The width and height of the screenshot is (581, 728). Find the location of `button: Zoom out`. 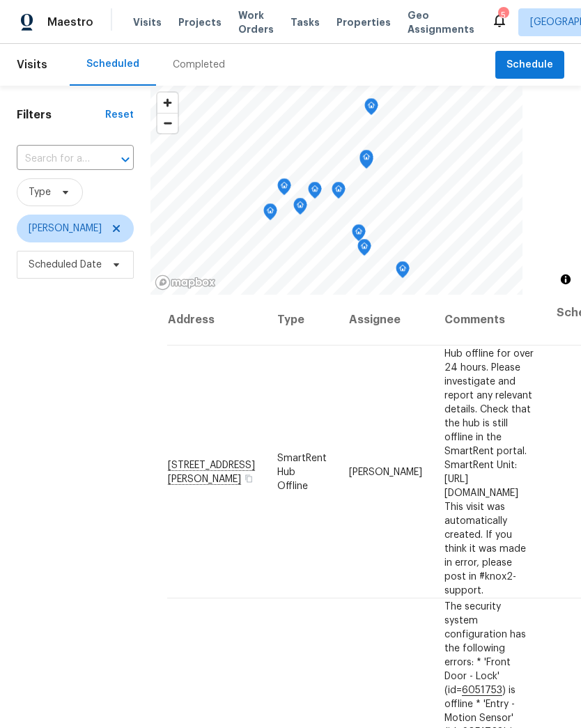

button: Zoom out is located at coordinates (167, 122).